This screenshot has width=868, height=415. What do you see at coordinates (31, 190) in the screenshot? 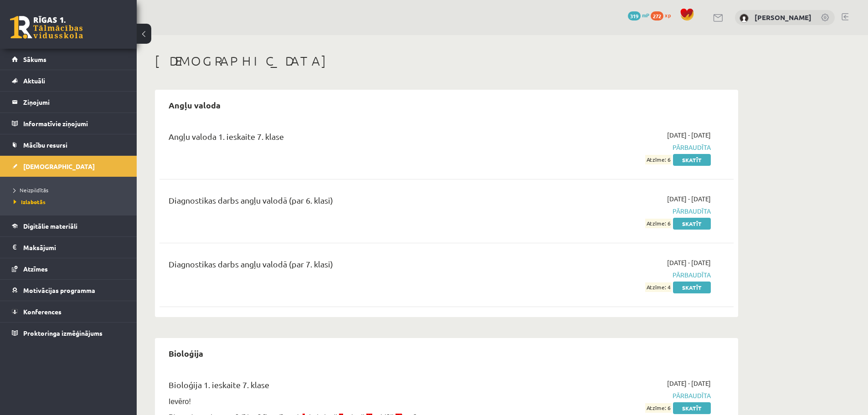
I see `span: Neizpildītās` at bounding box center [31, 190].